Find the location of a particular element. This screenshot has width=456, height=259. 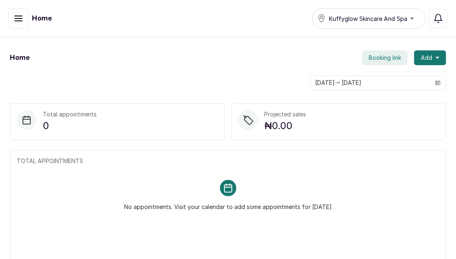

p: Total appointments is located at coordinates (70, 114).